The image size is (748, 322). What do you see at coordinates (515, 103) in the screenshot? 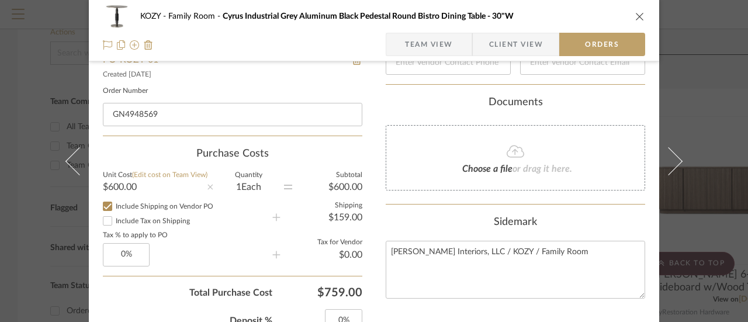
I see `div: Documents` at bounding box center [515, 103].